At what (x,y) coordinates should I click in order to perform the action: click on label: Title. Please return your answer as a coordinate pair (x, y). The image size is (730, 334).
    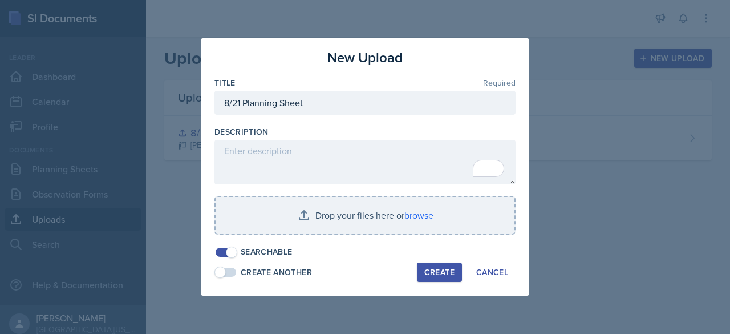
    Looking at the image, I should click on (225, 83).